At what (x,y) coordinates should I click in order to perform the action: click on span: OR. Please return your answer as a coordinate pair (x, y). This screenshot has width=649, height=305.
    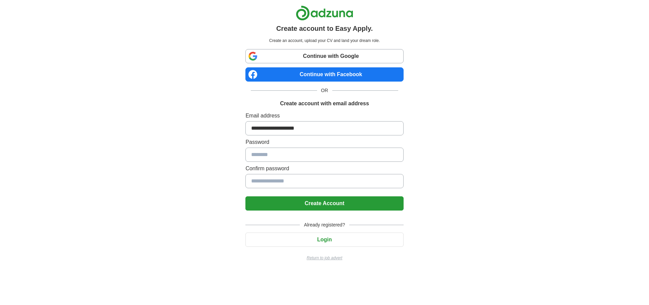
    Looking at the image, I should click on (324, 90).